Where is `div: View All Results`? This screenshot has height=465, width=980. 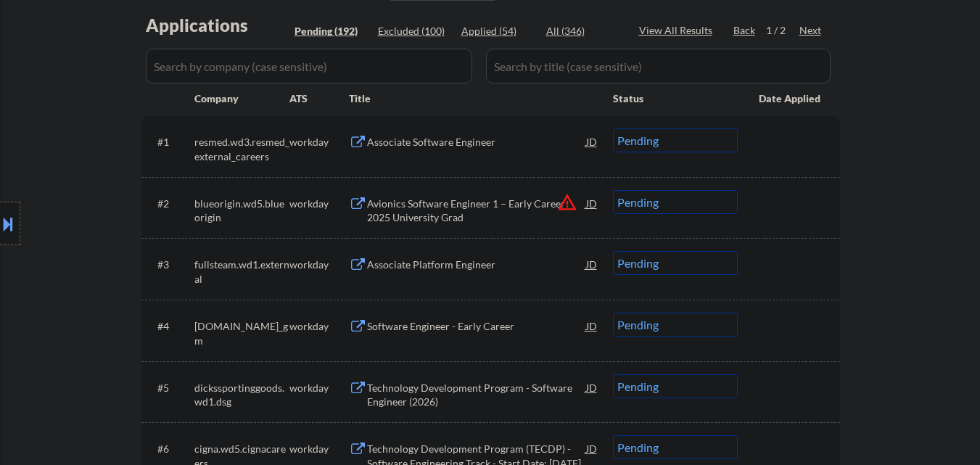 div: View All Results is located at coordinates (677, 31).